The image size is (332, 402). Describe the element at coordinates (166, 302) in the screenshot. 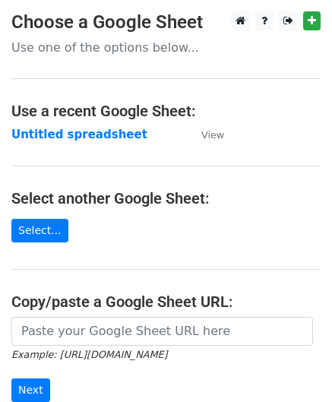

I see `h4: Copy/paste a Google Sheet URL:` at that location.